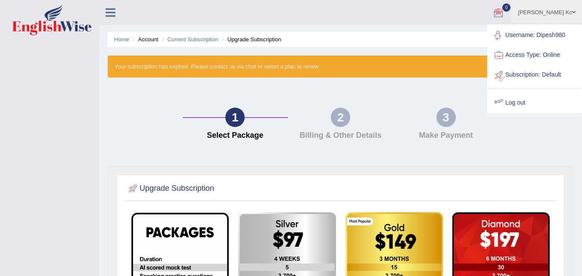 The image size is (582, 276). I want to click on a: Subscription: Default, so click(534, 75).